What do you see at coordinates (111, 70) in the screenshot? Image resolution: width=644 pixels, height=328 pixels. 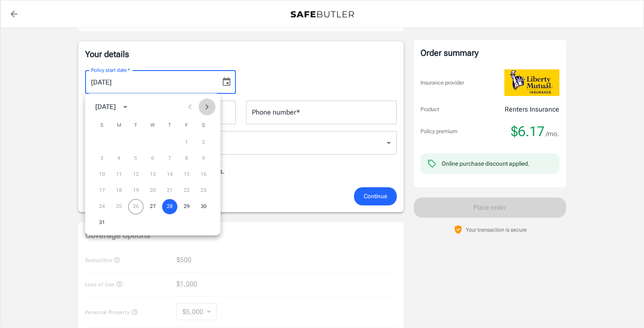 I see `label: Policy start date` at bounding box center [111, 70].